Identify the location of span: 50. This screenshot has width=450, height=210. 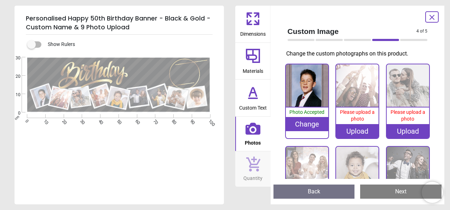
(117, 121).